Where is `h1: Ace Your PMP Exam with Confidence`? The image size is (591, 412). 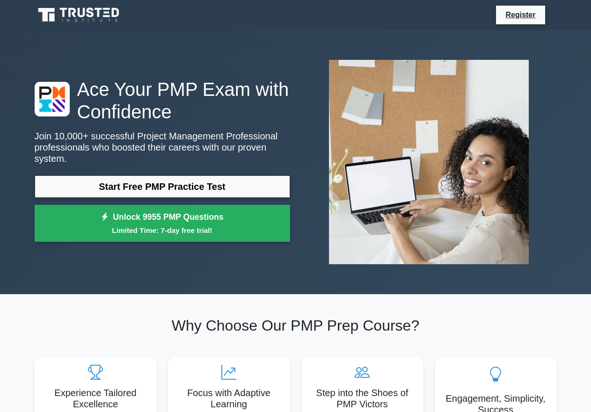 h1: Ace Your PMP Exam with Confidence is located at coordinates (162, 101).